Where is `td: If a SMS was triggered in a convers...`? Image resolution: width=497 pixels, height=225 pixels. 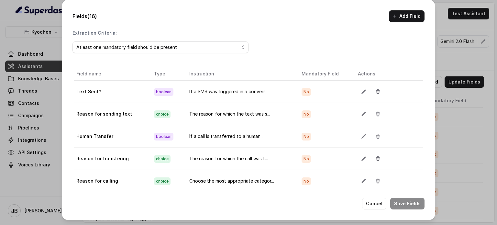 td: If a SMS was triggered in a convers... is located at coordinates (240, 92).